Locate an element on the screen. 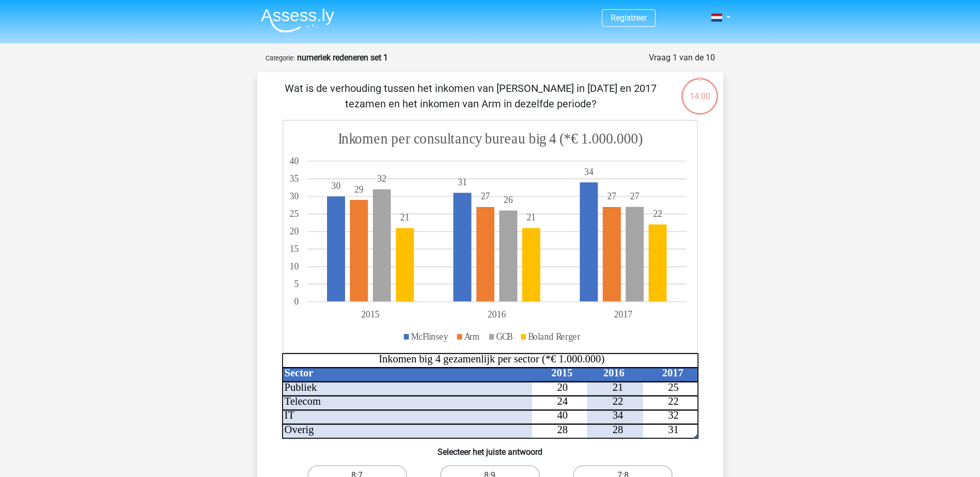 The width and height of the screenshot is (980, 477). tspan: Telecom is located at coordinates (302, 401).